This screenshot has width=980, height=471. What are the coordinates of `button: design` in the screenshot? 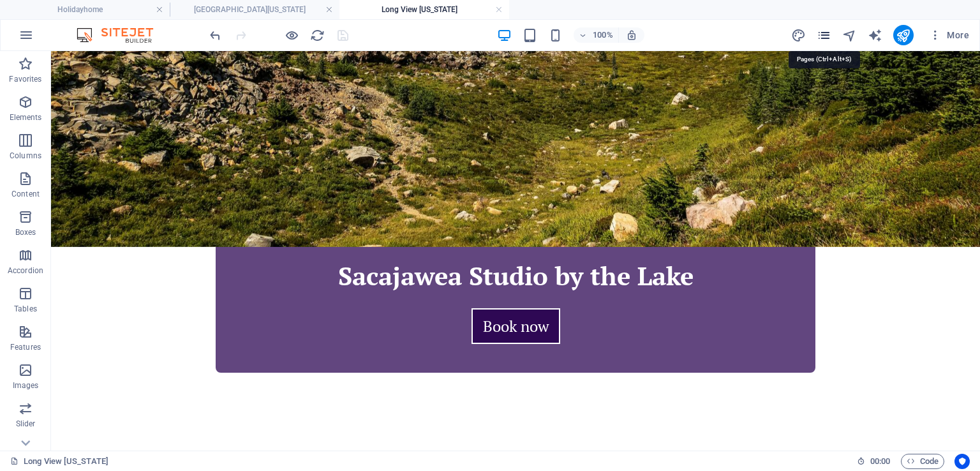 It's located at (799, 35).